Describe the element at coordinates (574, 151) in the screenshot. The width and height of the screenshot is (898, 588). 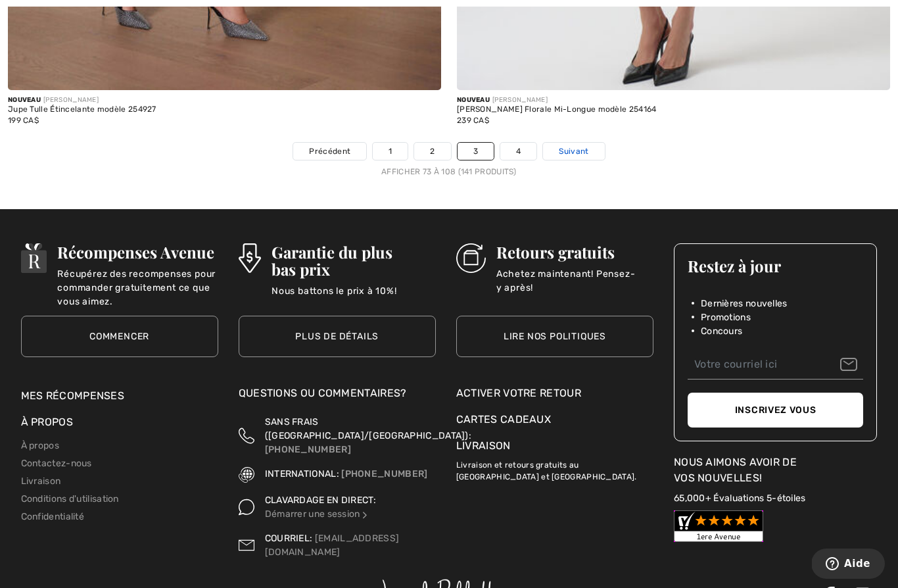
I see `a: Suivant` at that location.